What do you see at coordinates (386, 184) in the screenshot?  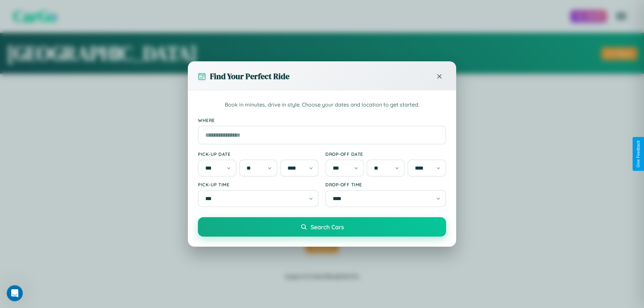 I see `label: Drop-off Time` at bounding box center [386, 184].